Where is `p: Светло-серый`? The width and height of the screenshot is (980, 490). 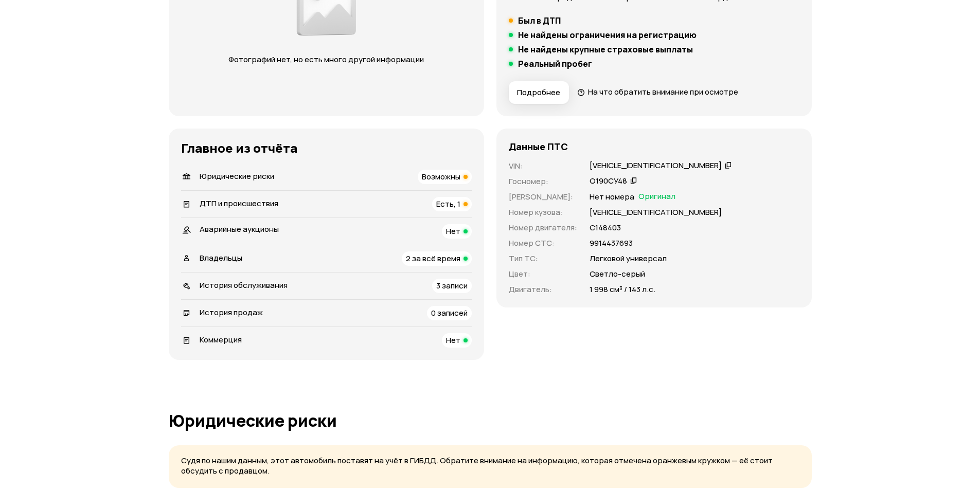
p: Светло-серый is located at coordinates (618, 274).